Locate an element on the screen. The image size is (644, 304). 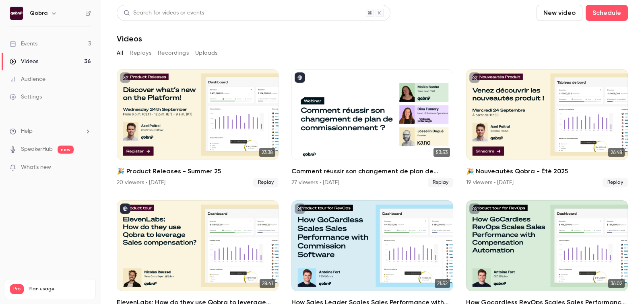
span: 53:53 is located at coordinates (442, 152).